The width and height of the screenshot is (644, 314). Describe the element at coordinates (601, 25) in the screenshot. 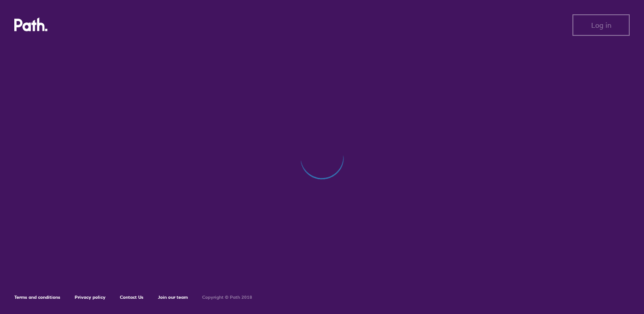

I see `button: Log in` at that location.